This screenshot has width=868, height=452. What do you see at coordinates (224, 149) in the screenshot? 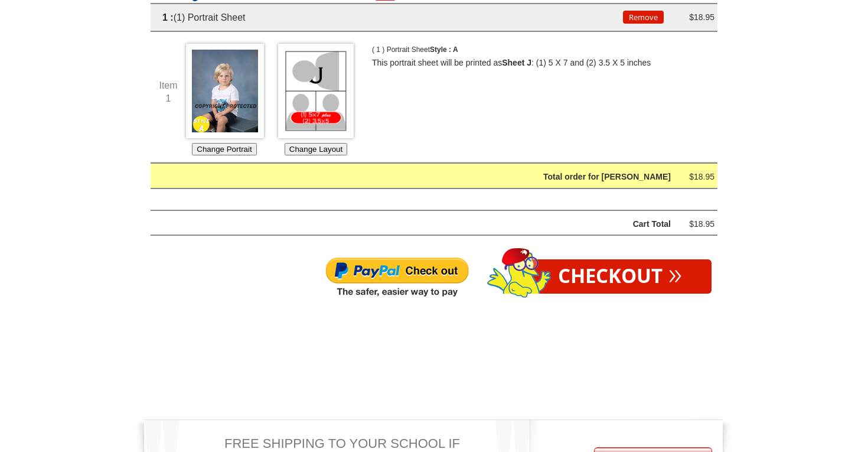
I see `button: Change Portrait` at bounding box center [224, 149].